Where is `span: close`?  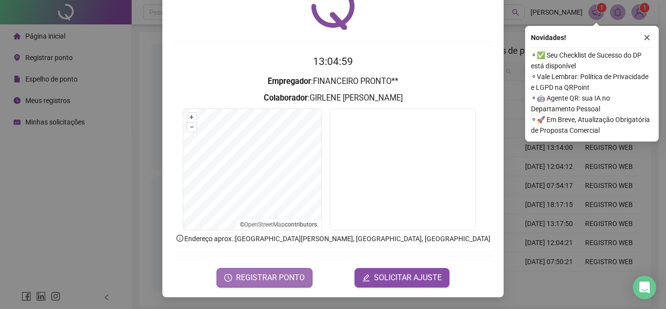
span: close is located at coordinates (647, 38).